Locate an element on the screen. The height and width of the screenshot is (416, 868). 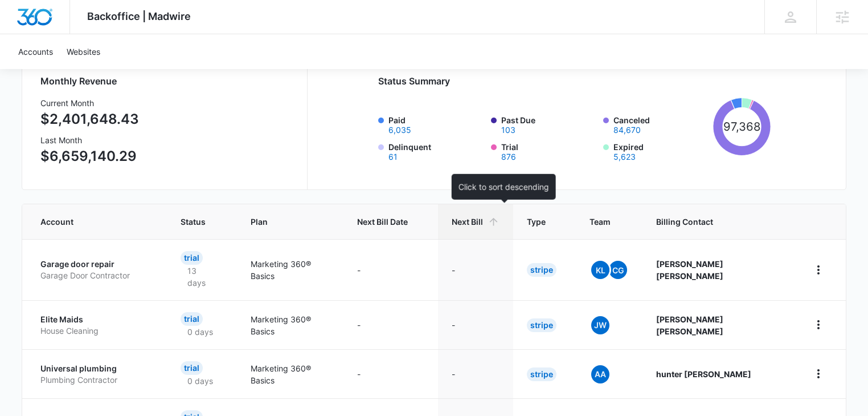
button: Past Due is located at coordinates (508, 130).